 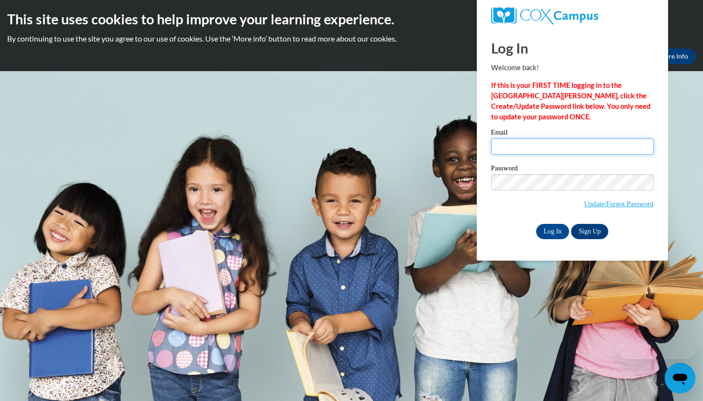 I want to click on h2: This site uses cookies to help improve your learning experience., so click(x=351, y=19).